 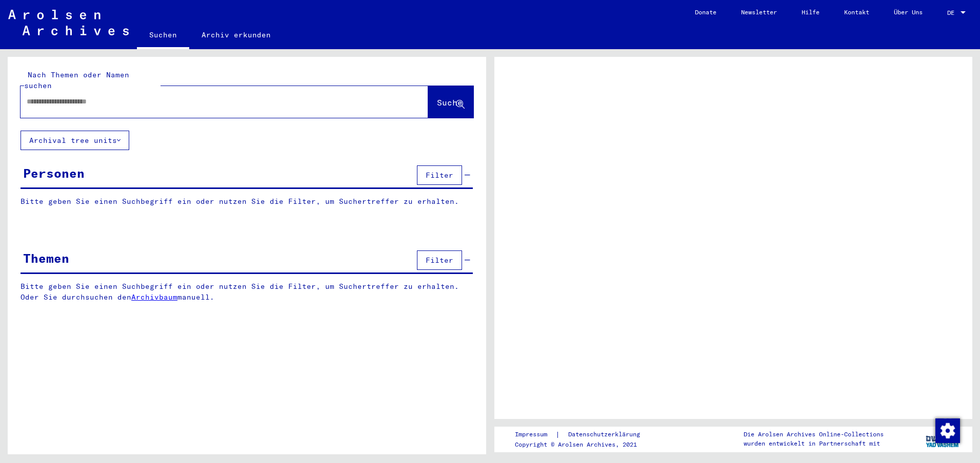 What do you see at coordinates (606, 434) in the screenshot?
I see `a: Datenschutzerklärung` at bounding box center [606, 434].